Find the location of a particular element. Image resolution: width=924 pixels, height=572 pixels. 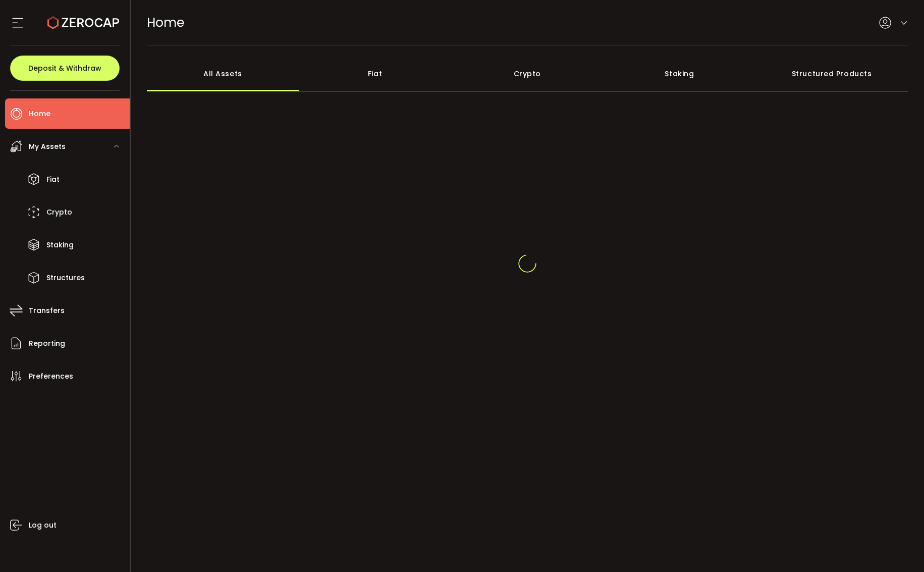

div: All Assets is located at coordinates (223, 74).